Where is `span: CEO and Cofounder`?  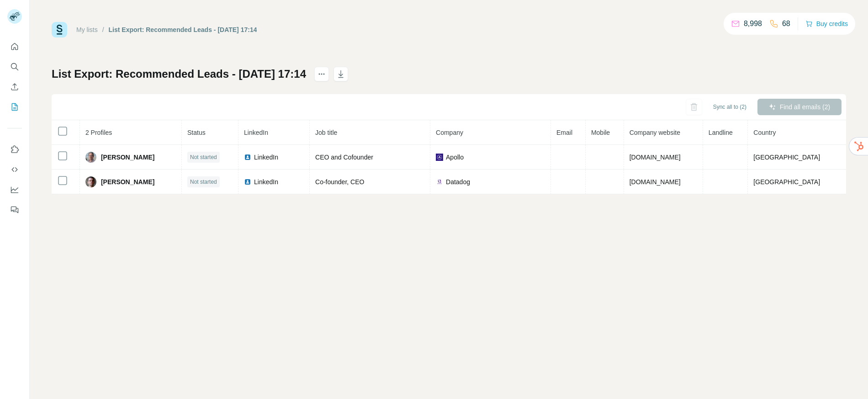
span: CEO and Cofounder is located at coordinates (344, 157).